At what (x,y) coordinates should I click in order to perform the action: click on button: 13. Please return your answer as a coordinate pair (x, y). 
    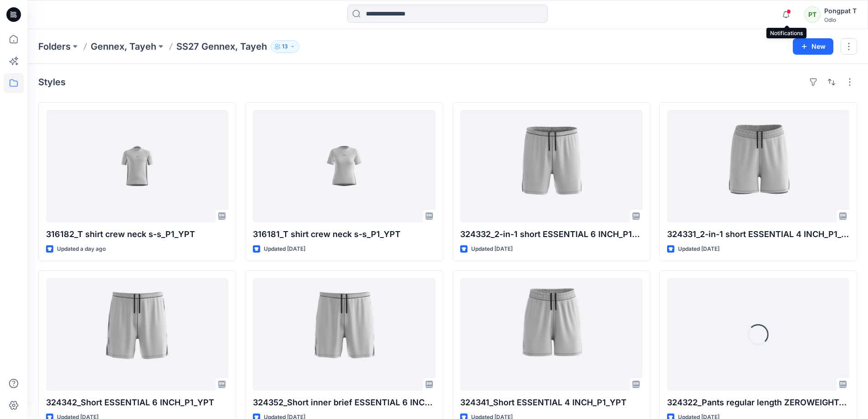
    Looking at the image, I should click on (285, 47).